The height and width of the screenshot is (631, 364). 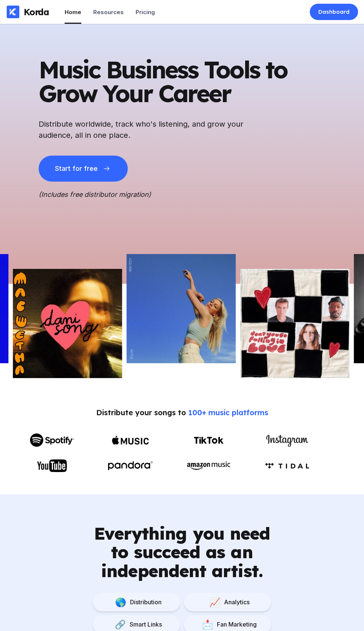 I want to click on div: Pricing, so click(x=145, y=12).